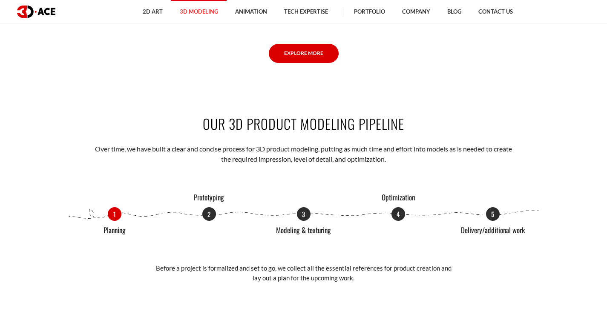  Describe the element at coordinates (209, 214) in the screenshot. I see `div: Go to slide 2` at that location.